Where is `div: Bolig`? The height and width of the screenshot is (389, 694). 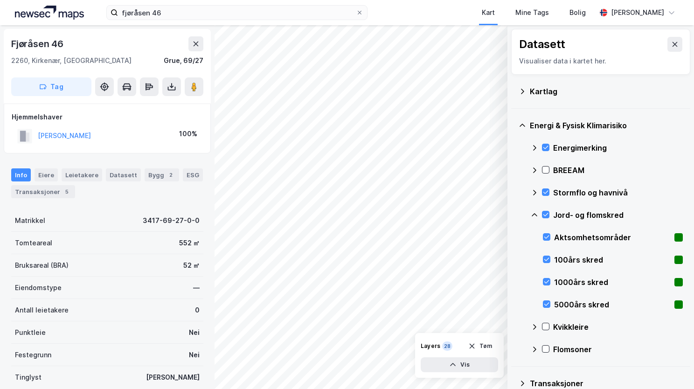 div: Bolig is located at coordinates (578, 13).